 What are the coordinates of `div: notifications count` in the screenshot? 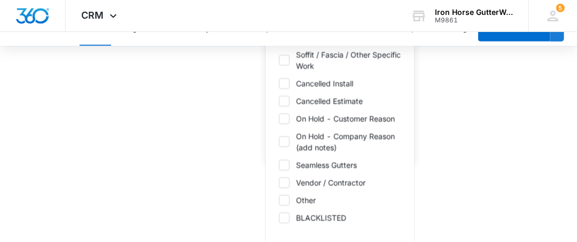 It's located at (560, 8).